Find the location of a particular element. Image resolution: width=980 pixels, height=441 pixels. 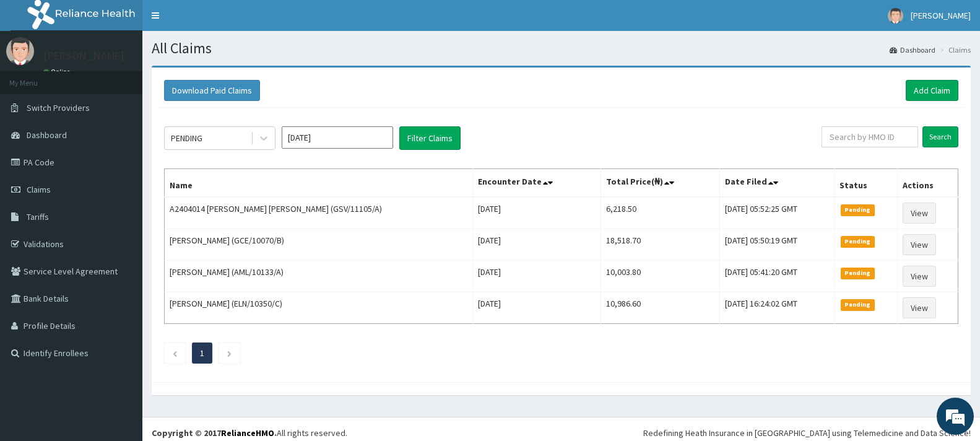

th: Status is located at coordinates (866, 183).